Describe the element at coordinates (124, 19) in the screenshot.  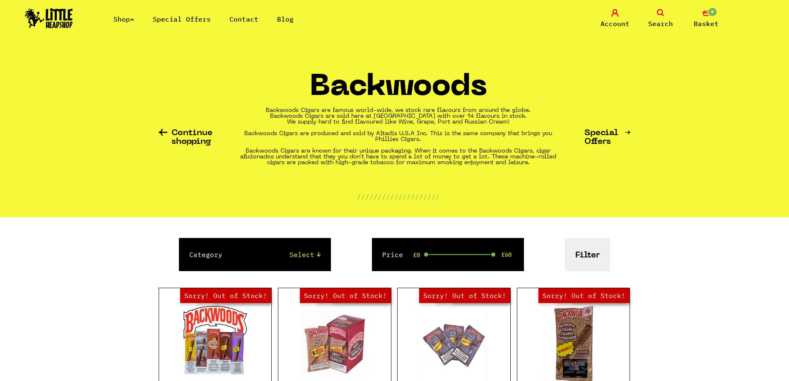
I see `a: Shop` at that location.